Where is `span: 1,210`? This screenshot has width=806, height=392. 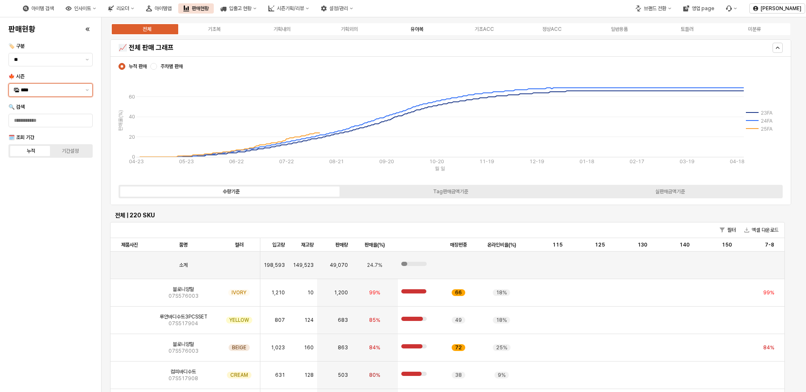 span: 1,210 is located at coordinates (278, 293).